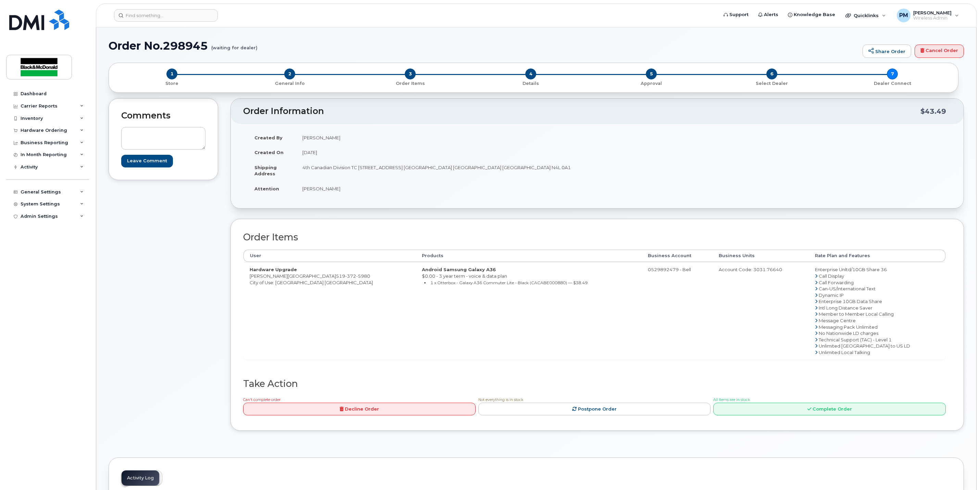 This screenshot has height=490, width=980. Describe the element at coordinates (832, 276) in the screenshot. I see `span: Call Display` at that location.